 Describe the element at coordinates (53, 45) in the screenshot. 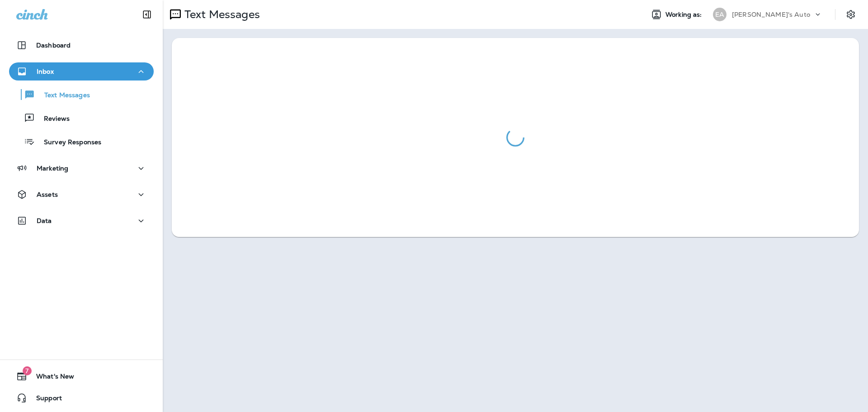

I see `p: Dashboard` at that location.